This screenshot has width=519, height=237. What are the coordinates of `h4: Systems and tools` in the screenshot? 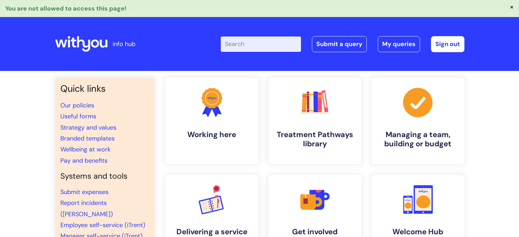 It's located at (105, 176).